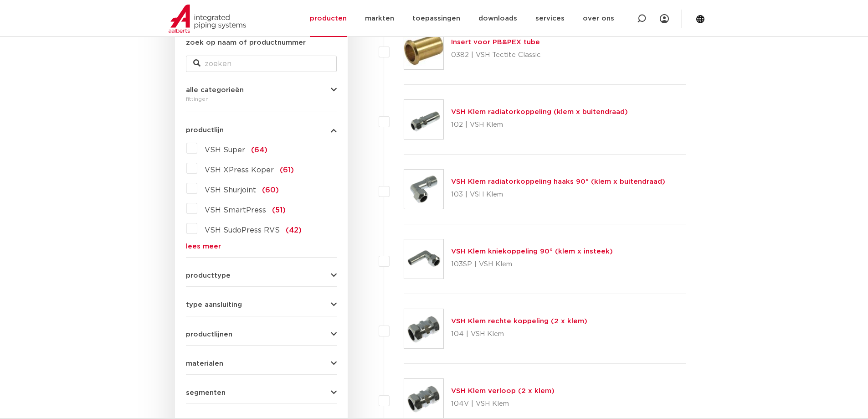  What do you see at coordinates (424, 329) in the screenshot?
I see `img: Thumbnail for VSH Klem rechte koppeling (2 x klem)` at bounding box center [424, 329].